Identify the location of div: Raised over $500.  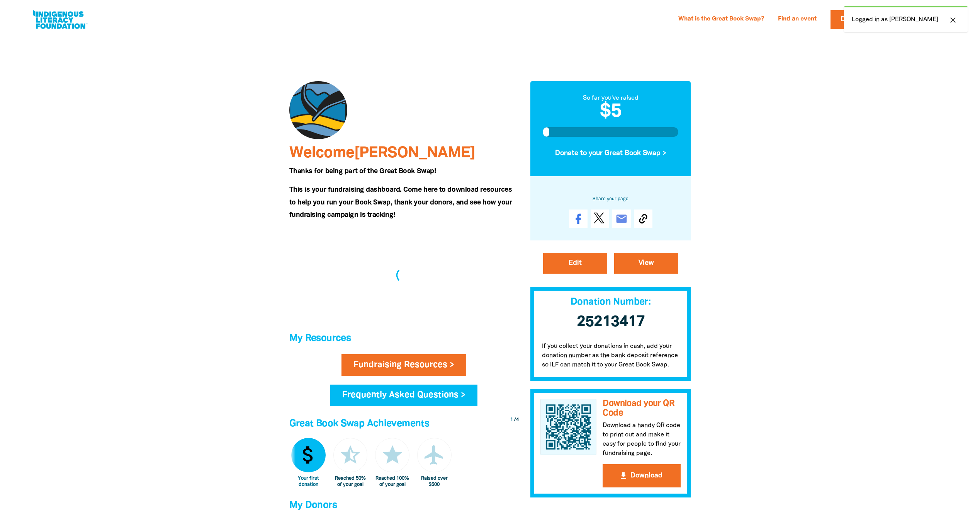
(435, 482).